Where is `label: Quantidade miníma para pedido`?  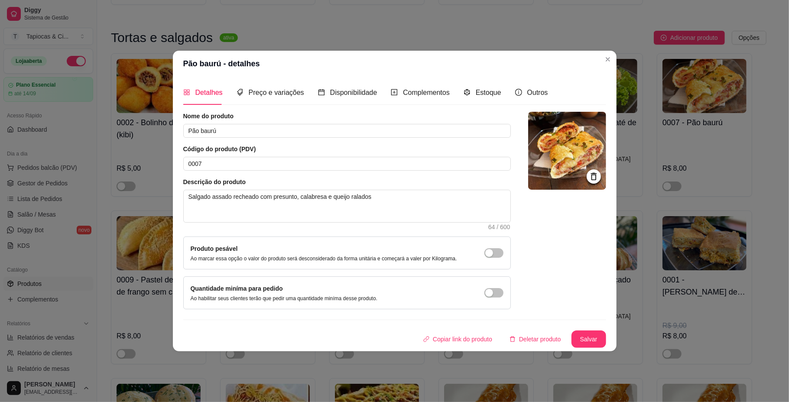 label: Quantidade miníma para pedido is located at coordinates (237, 289).